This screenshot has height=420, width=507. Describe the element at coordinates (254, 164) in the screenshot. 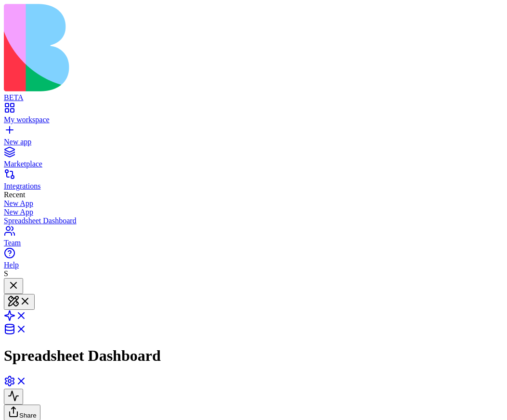

I see `div: Marketplace` at that location.